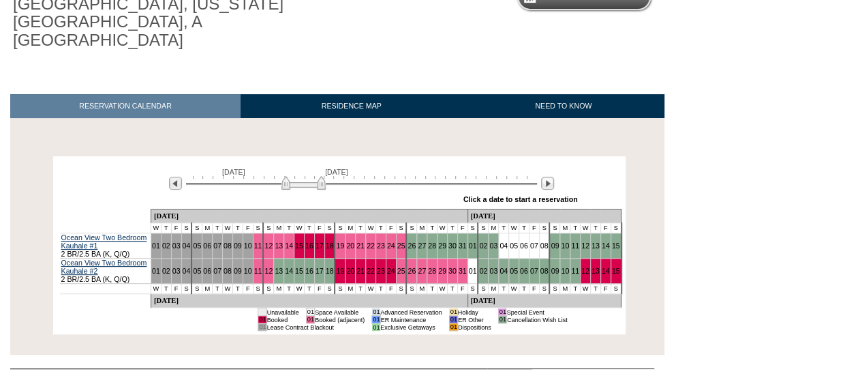  What do you see at coordinates (442, 271) in the screenshot?
I see `a: 29` at bounding box center [442, 271].